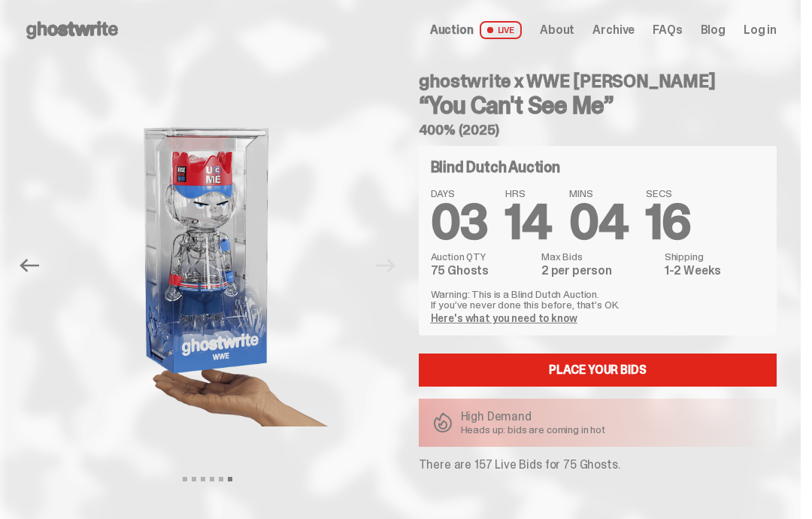 This screenshot has height=519, width=812. What do you see at coordinates (194, 479) in the screenshot?
I see `button: View slide 2` at bounding box center [194, 479].